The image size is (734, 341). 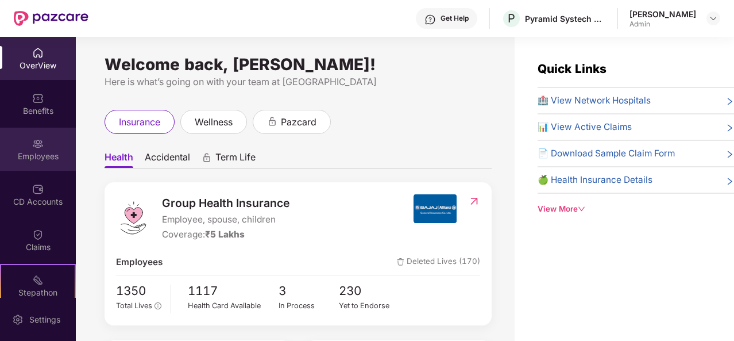 I want to click on span: pazcard, so click(x=299, y=122).